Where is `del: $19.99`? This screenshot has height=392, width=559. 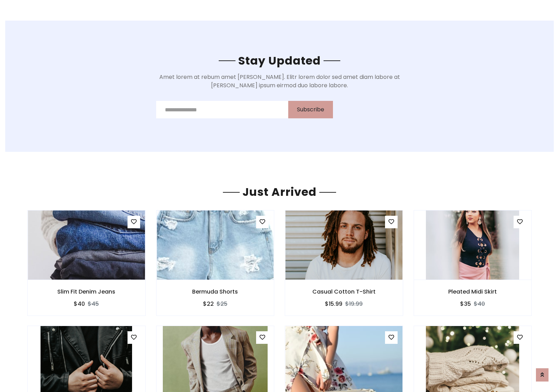 del: $19.99 is located at coordinates (354, 304).